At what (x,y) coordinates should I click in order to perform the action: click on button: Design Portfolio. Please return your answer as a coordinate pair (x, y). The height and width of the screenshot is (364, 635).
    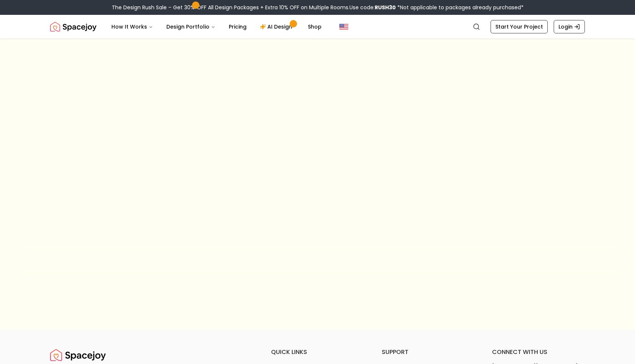
    Looking at the image, I should click on (191, 27).